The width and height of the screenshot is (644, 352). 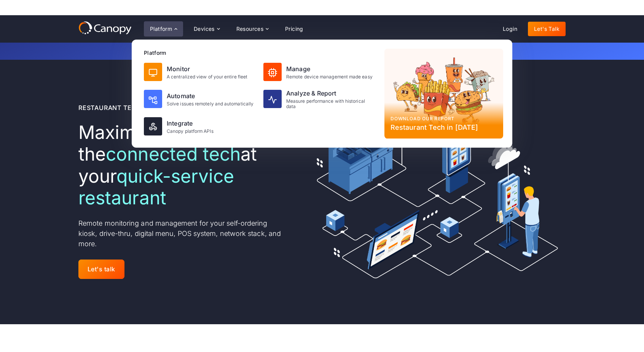 I want to click on em: quick-service restaurant, so click(x=156, y=187).